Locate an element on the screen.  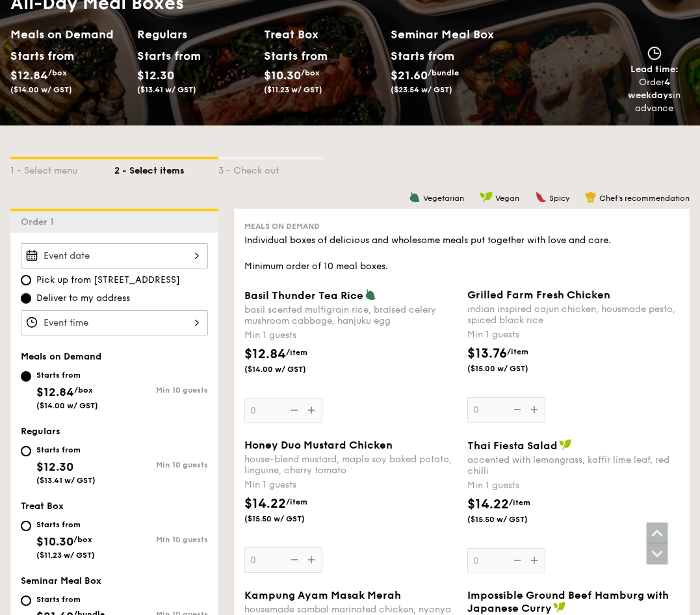
div: Order in advance is located at coordinates (654, 96).